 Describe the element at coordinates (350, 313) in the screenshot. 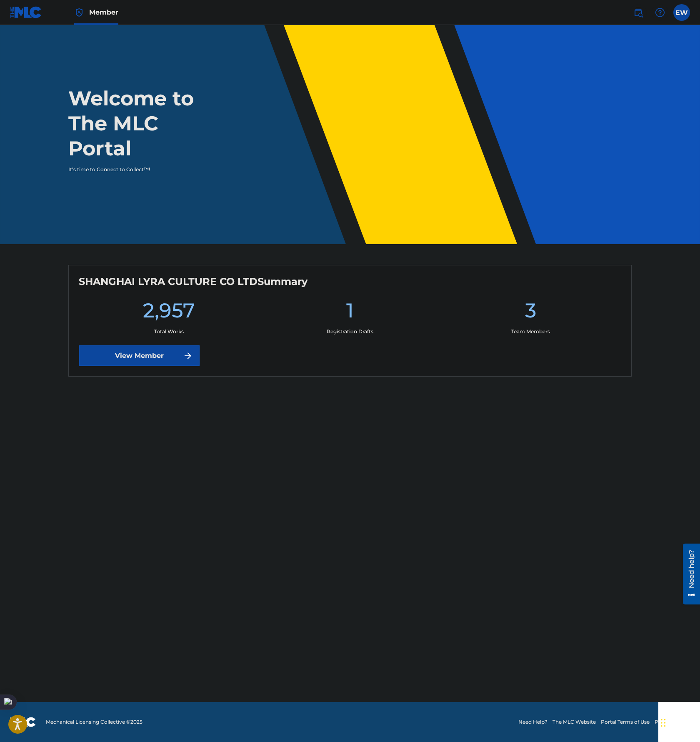

I see `h1: 1` at that location.